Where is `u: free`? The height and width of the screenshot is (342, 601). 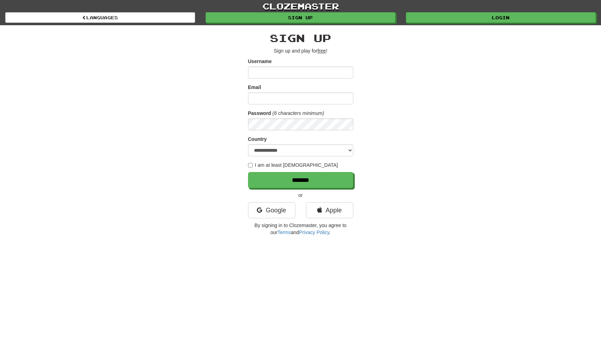
u: free is located at coordinates (322, 51).